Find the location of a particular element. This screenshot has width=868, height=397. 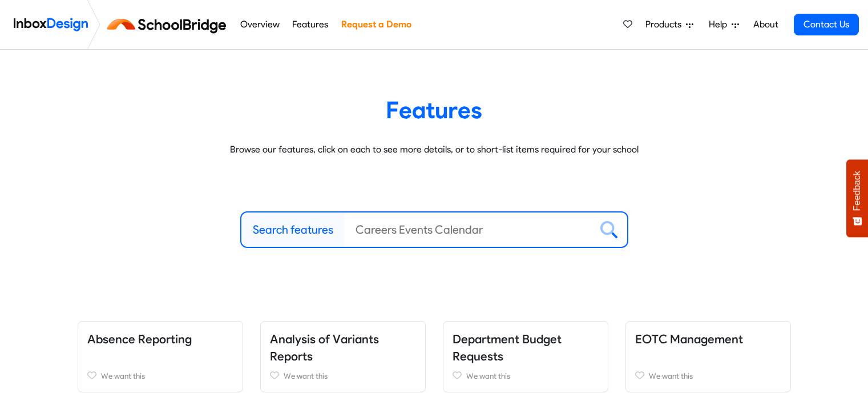

button: Feedback - Show survey is located at coordinates (857, 198).